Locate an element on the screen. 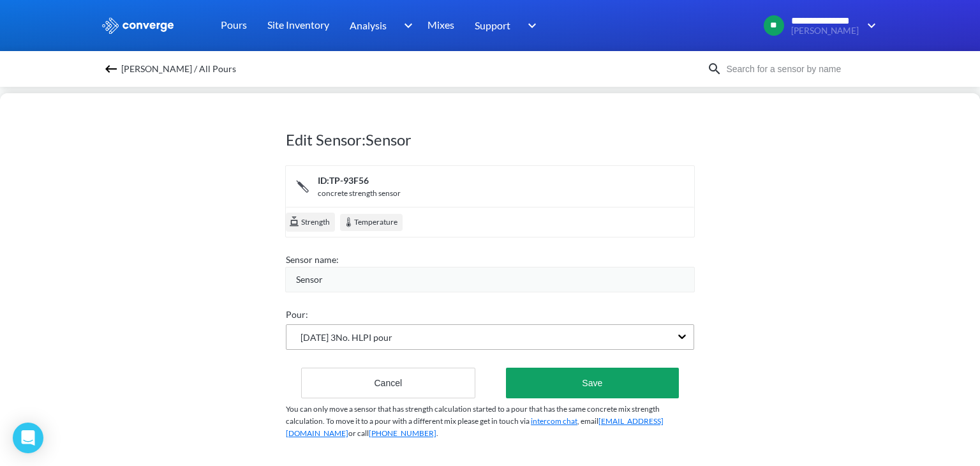  img: logo_ewhite.svg is located at coordinates (138, 26).